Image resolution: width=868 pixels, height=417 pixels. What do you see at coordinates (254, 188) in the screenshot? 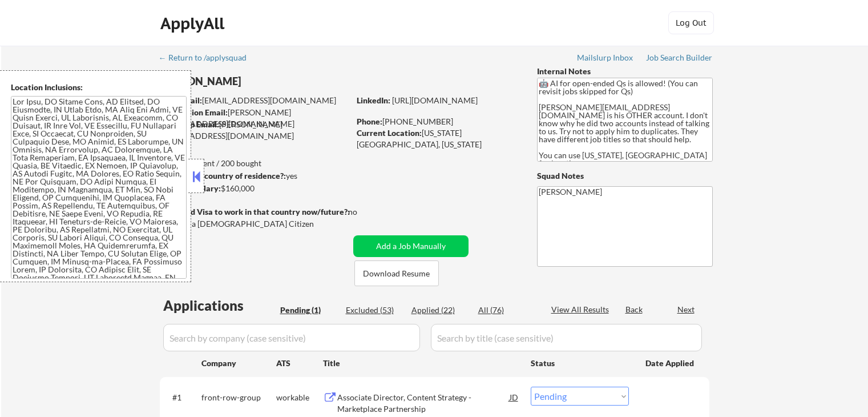
I see `div: $160,000` at bounding box center [254, 188].